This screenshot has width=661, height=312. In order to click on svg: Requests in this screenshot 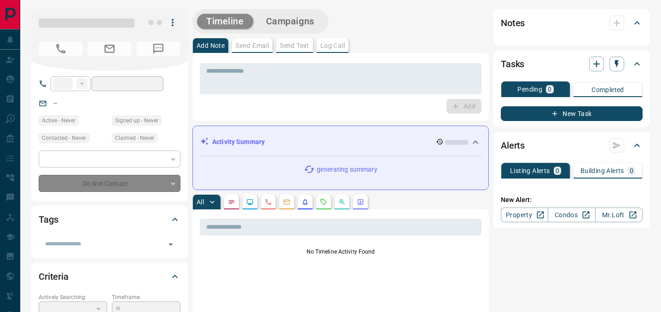, I will do `click(324, 202)`.